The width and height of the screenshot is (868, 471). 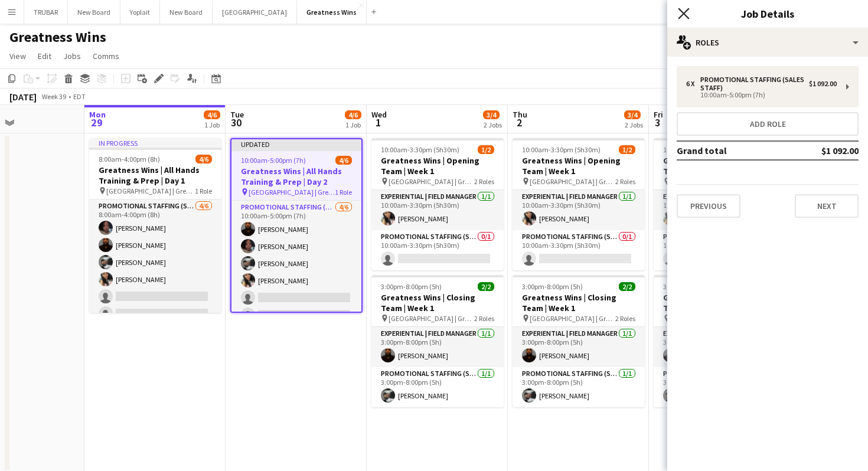 I want to click on span: Mon, so click(x=98, y=114).